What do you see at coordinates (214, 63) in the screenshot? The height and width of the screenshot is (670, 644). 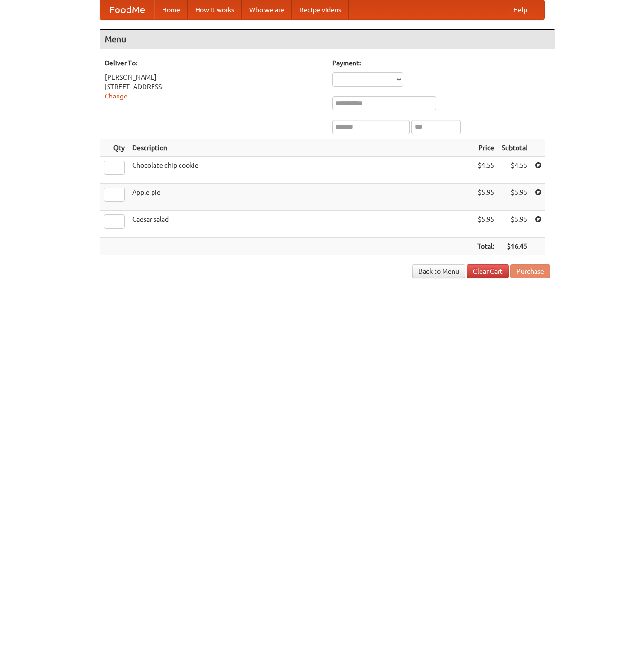 I see `h5: Deliver To:` at bounding box center [214, 63].